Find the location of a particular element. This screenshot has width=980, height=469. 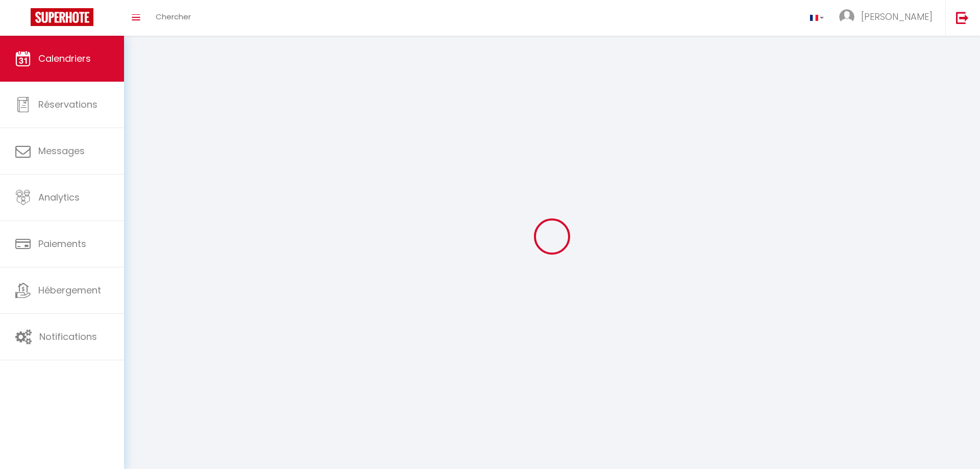

span: Notifications is located at coordinates (68, 336).